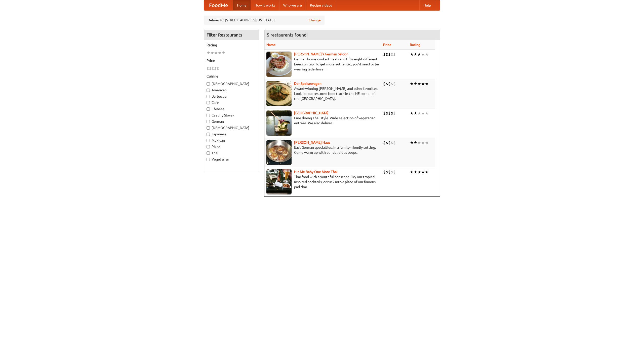  Describe the element at coordinates (323, 150) in the screenshot. I see `p: East German specialties, in a family-friendly setting. Come warm up with our delicious soups.` at that location.